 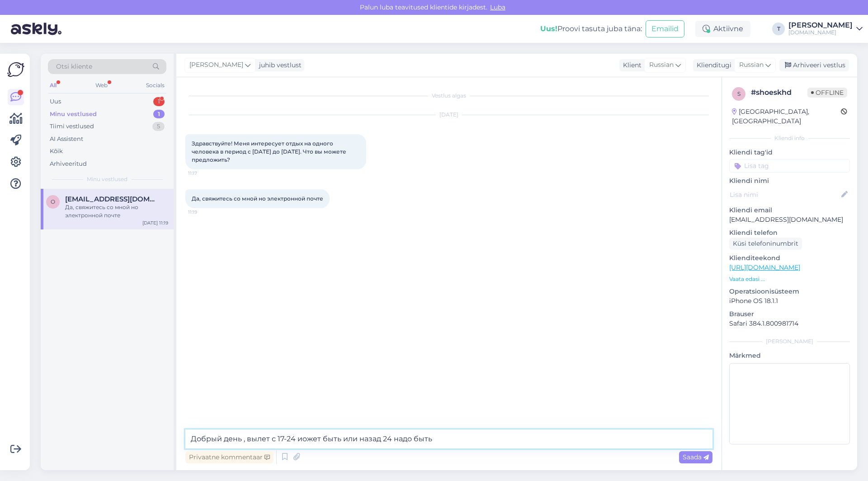 I want to click on p: Märkmed, so click(x=789, y=356).